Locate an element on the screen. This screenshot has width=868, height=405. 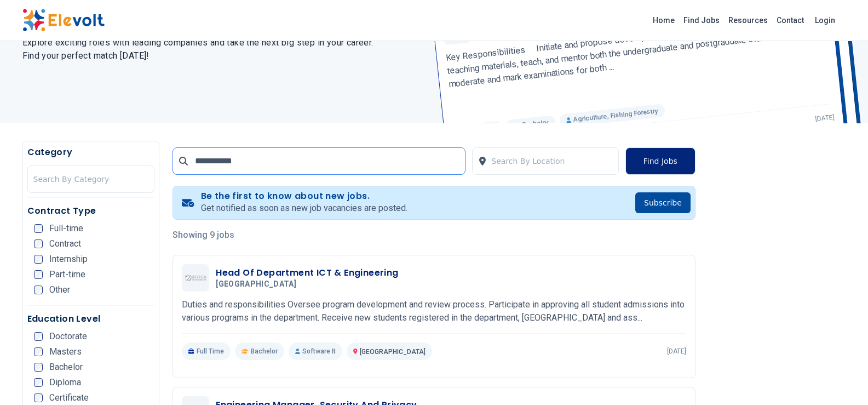
input: Contract is located at coordinates (38, 244).